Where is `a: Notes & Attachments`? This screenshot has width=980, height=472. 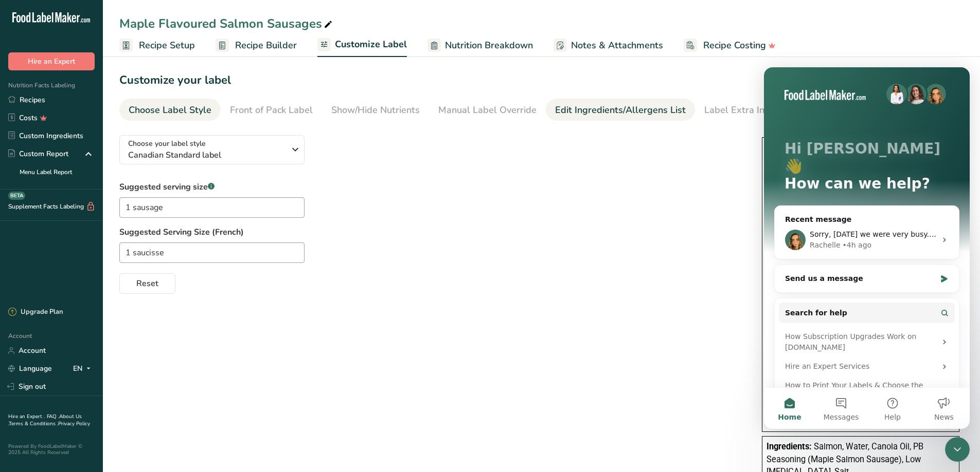 a: Notes & Attachments is located at coordinates (608, 45).